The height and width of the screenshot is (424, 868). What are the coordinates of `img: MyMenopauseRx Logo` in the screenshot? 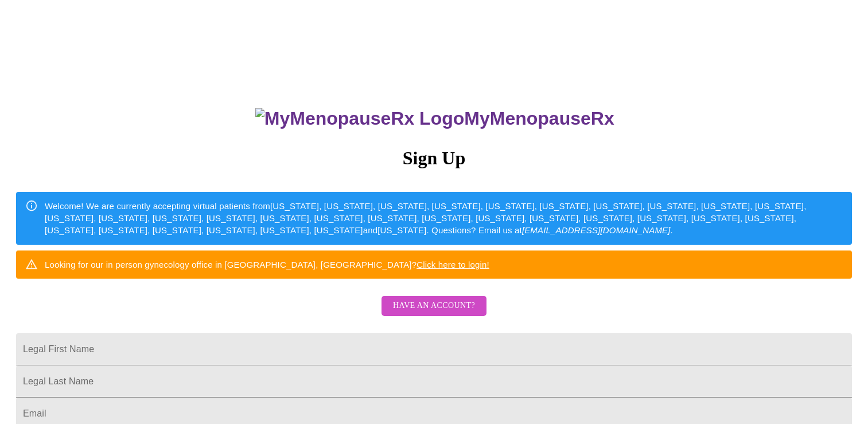 It's located at (360, 119).